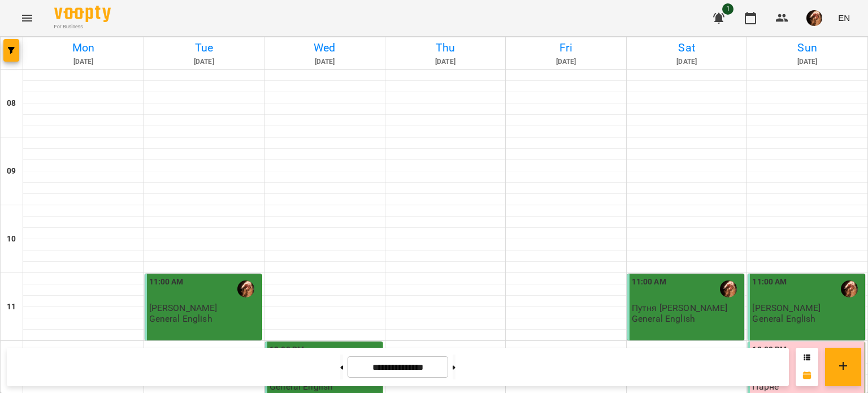 This screenshot has height=393, width=868. What do you see at coordinates (27, 18) in the screenshot?
I see `button: Menu` at bounding box center [27, 18].